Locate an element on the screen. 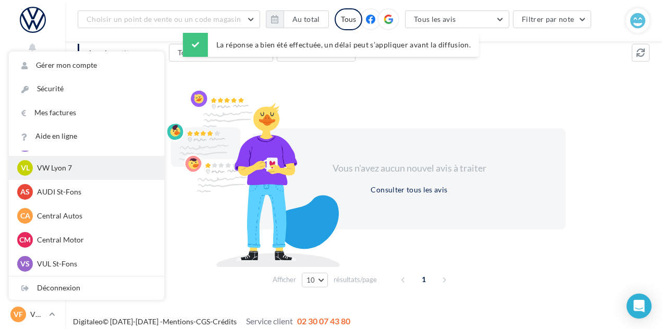  a: CGS is located at coordinates (203, 321).